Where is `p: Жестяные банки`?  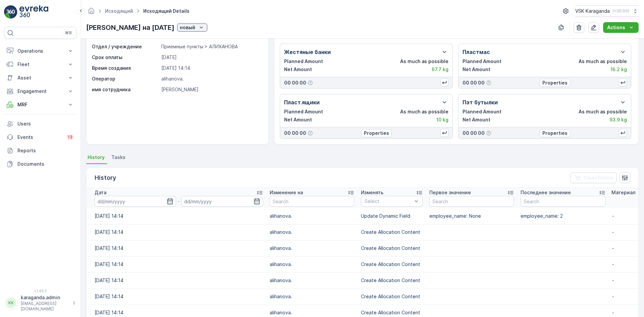
p: Жестяные банки is located at coordinates (308, 52).